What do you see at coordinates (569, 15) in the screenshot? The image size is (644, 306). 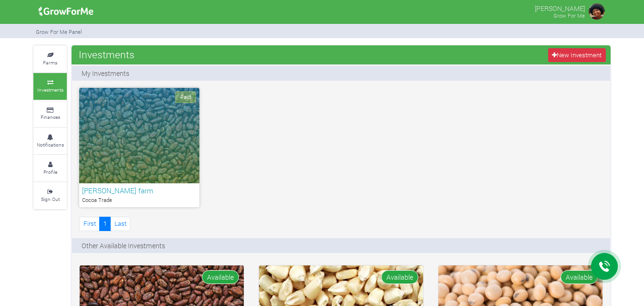 I see `small: Grow For Me` at bounding box center [569, 15].